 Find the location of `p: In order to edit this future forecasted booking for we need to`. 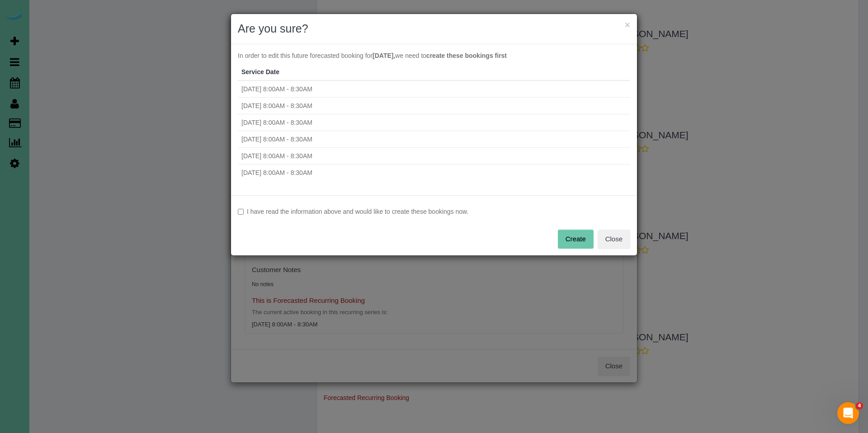

p: In order to edit this future forecasted booking for we need to is located at coordinates (434, 55).